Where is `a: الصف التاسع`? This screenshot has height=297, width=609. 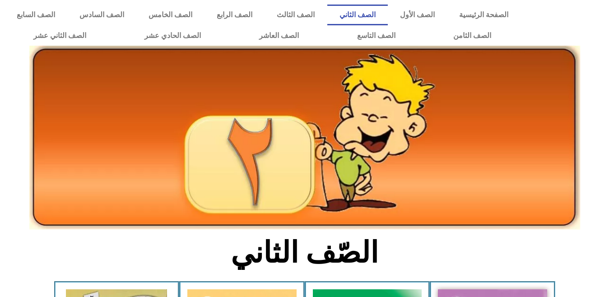
a: الصف التاسع is located at coordinates (376, 36).